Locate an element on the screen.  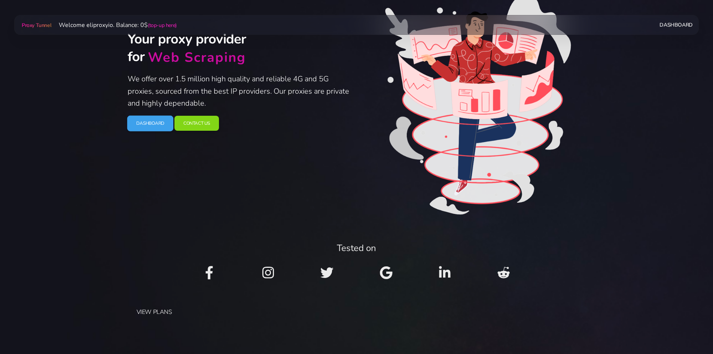
div: Tested on is located at coordinates (357, 248).